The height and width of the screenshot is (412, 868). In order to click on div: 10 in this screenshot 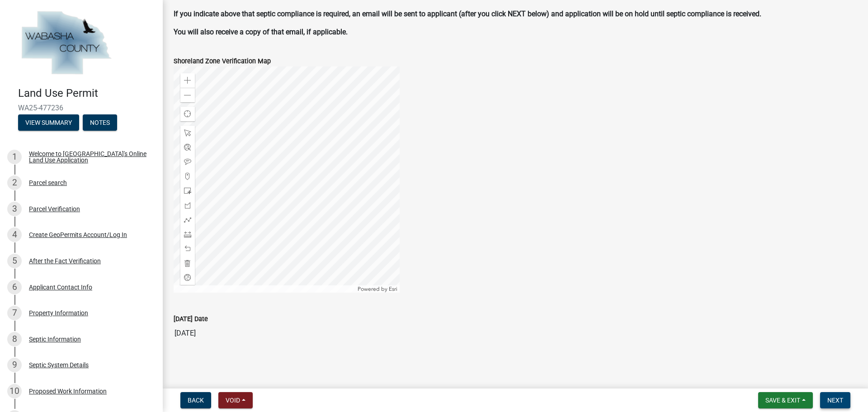, I will do `click(15, 391)`.